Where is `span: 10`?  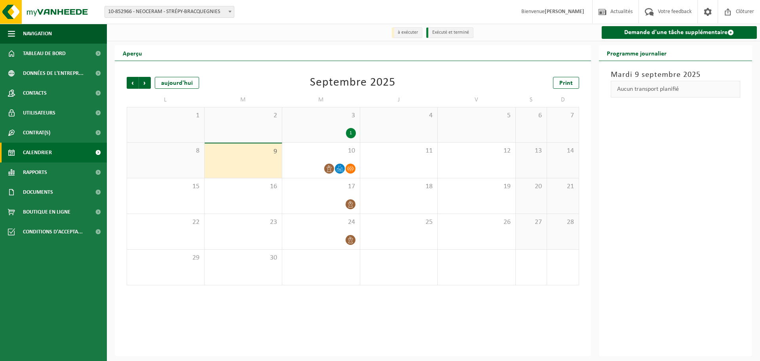
span: 10 is located at coordinates (321, 151).